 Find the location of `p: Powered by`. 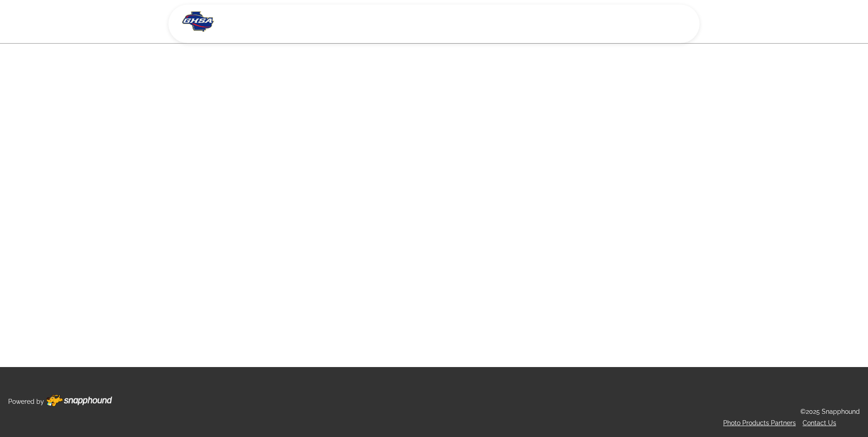

p: Powered by is located at coordinates (26, 401).